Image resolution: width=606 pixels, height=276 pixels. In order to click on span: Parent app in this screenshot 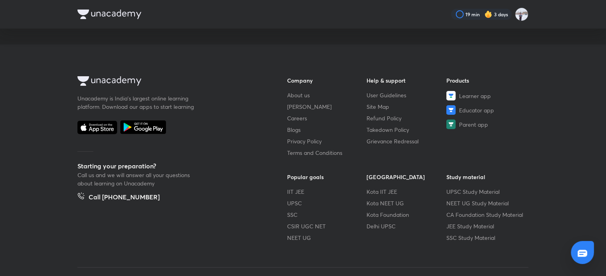, I will do `click(473, 124)`.